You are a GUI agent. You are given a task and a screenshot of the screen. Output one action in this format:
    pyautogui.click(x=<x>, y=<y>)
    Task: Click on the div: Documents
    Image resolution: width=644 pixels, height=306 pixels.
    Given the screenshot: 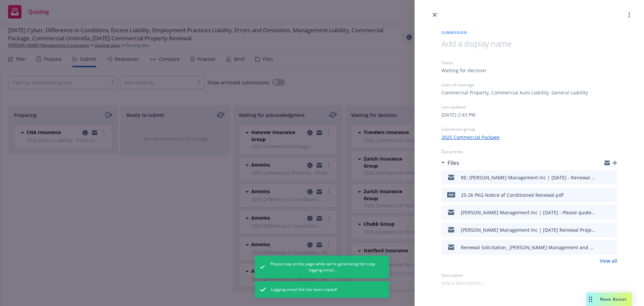 What is the action you would take?
    pyautogui.click(x=529, y=152)
    